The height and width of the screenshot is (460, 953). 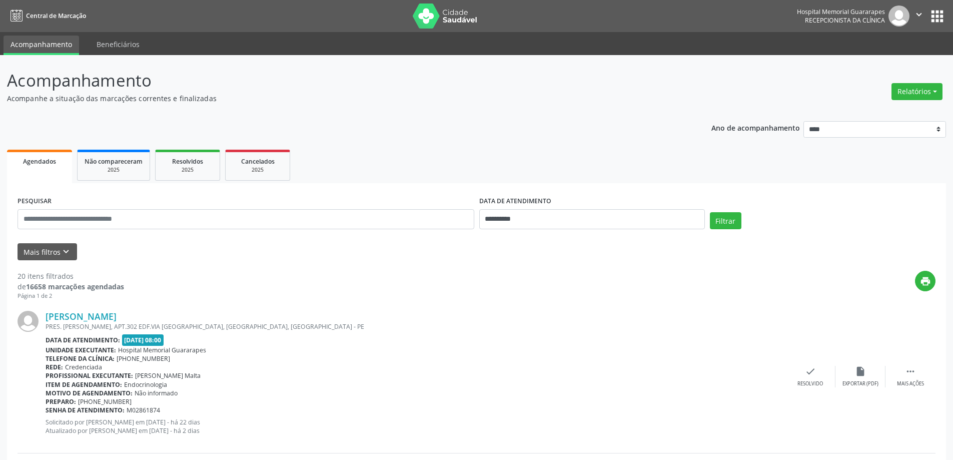 What do you see at coordinates (143, 410) in the screenshot?
I see `span: M02861874` at bounding box center [143, 410].